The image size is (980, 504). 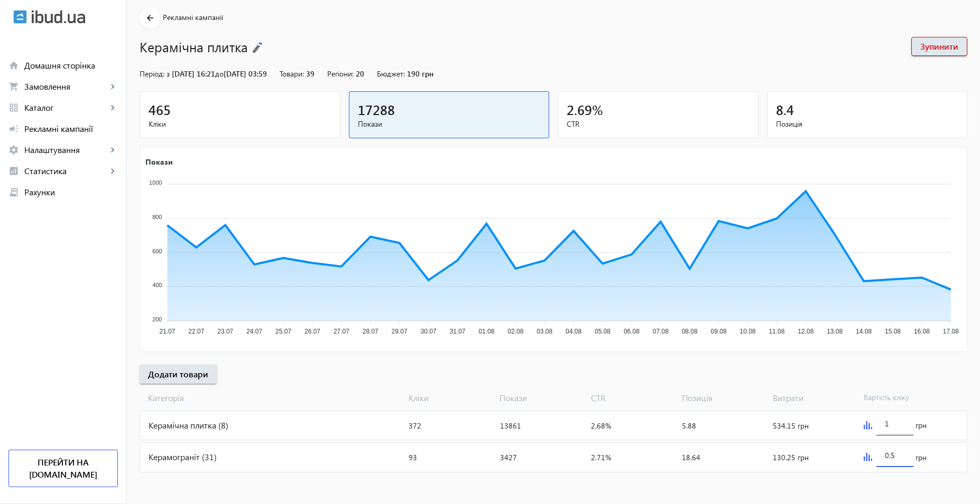 I want to click on span: Рахунки, so click(x=70, y=192).